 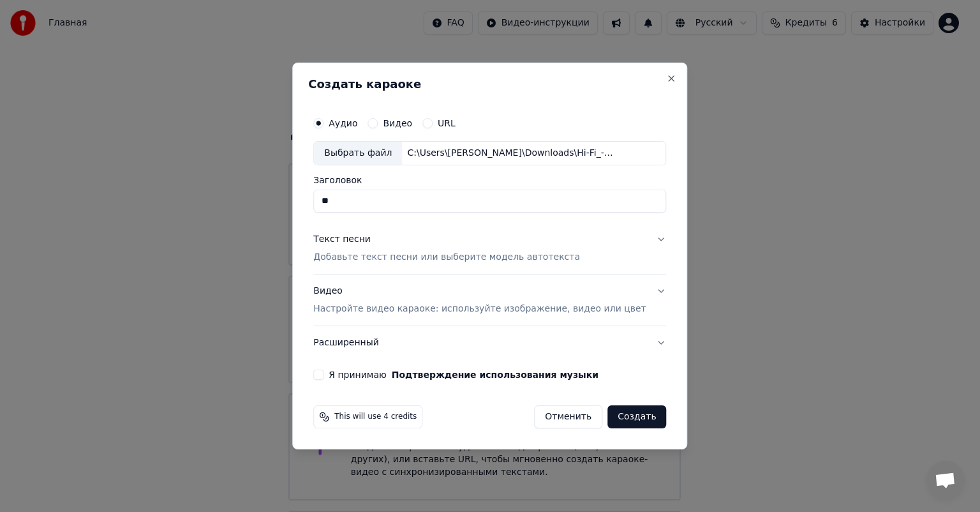 What do you see at coordinates (342, 240) in the screenshot?
I see `div: Текст песни` at bounding box center [342, 240].